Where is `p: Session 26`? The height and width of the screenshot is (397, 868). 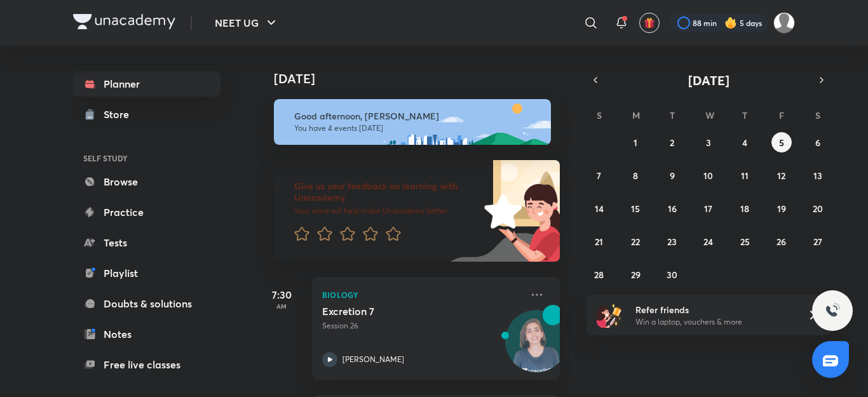
p: Session 26 is located at coordinates (421, 326).